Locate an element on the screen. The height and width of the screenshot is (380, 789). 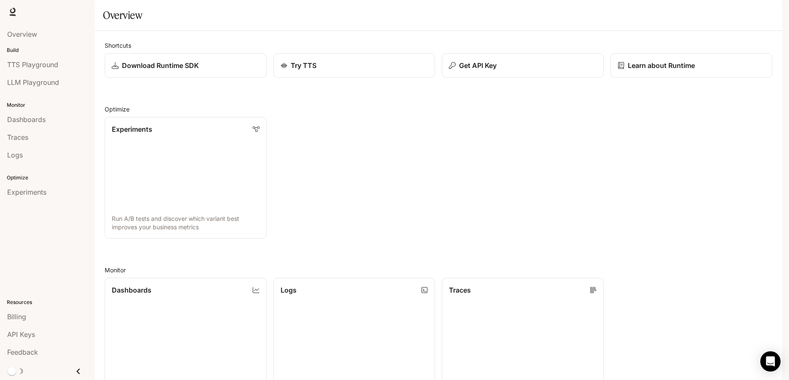
button: Get API Key is located at coordinates (523, 65).